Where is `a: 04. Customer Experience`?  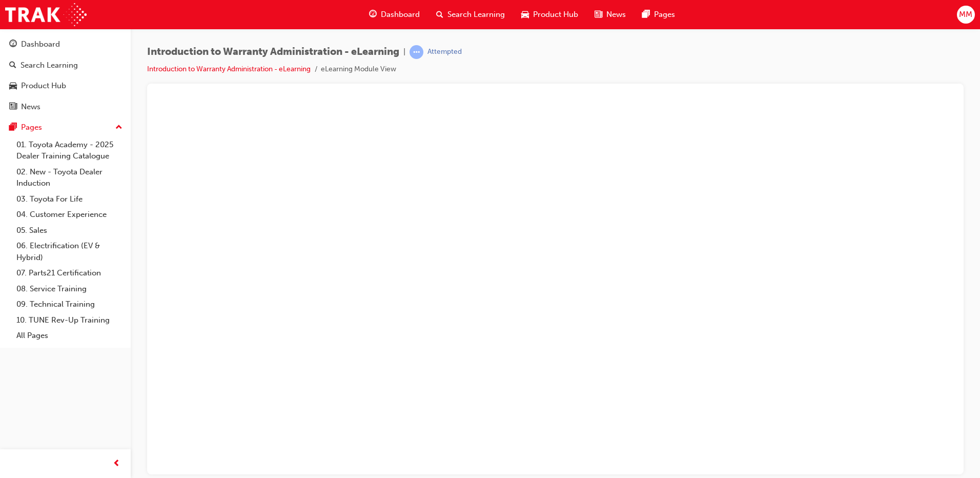 a: 04. Customer Experience is located at coordinates (69, 214).